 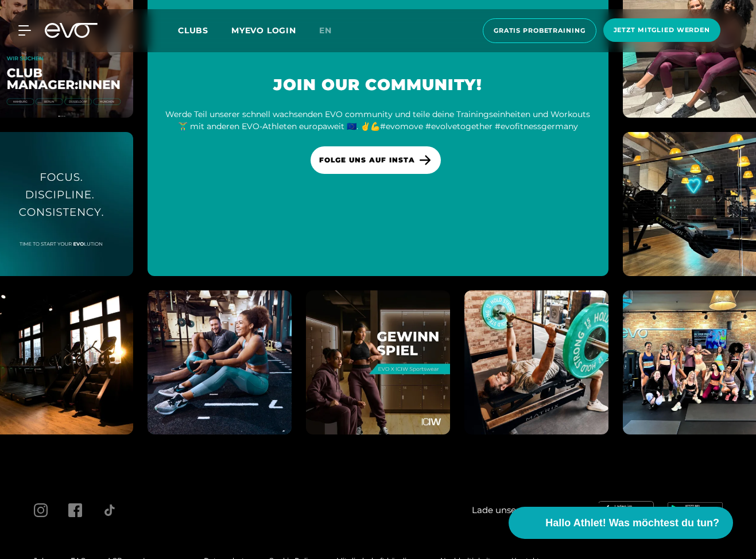 What do you see at coordinates (378, 85) in the screenshot?
I see `h3: Join our Community!` at bounding box center [378, 85].